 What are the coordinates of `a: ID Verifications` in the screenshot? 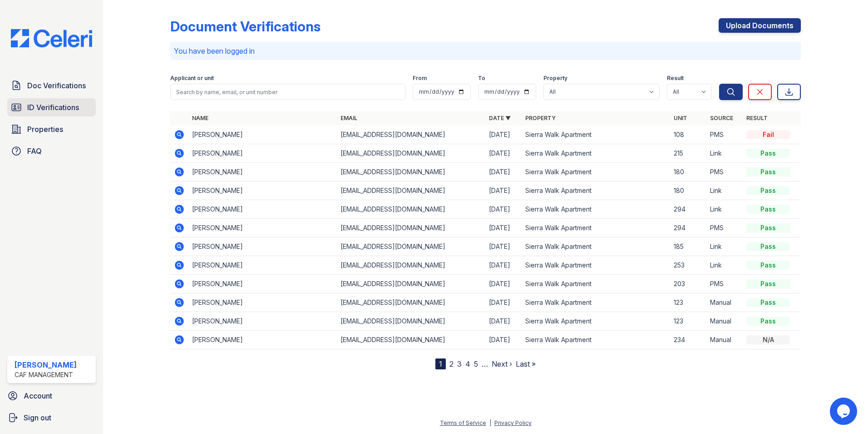 It's located at (52, 108).